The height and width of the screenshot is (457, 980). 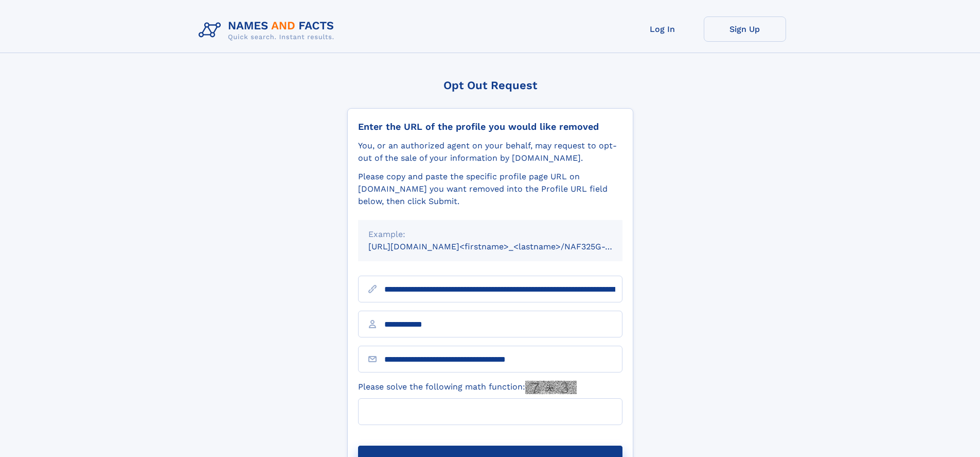 What do you see at coordinates (491, 127) in the screenshot?
I see `div: Enter the URL of the profile you would like removed` at bounding box center [491, 127].